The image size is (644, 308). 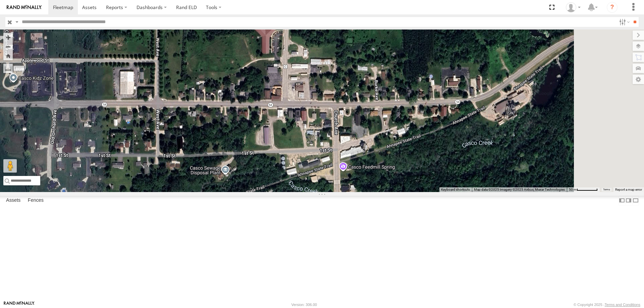 I want to click on button: Zoom out, so click(x=8, y=47).